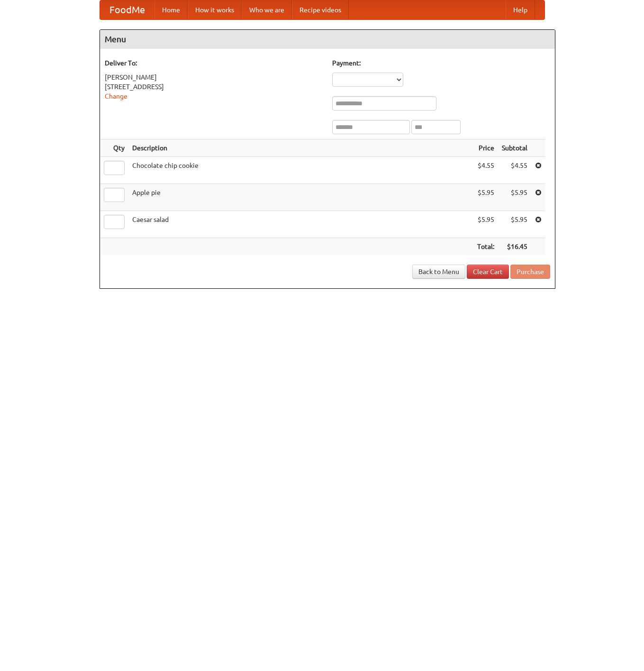 The height and width of the screenshot is (671, 644). Describe the element at coordinates (442, 63) in the screenshot. I see `h5: Payment:` at that location.